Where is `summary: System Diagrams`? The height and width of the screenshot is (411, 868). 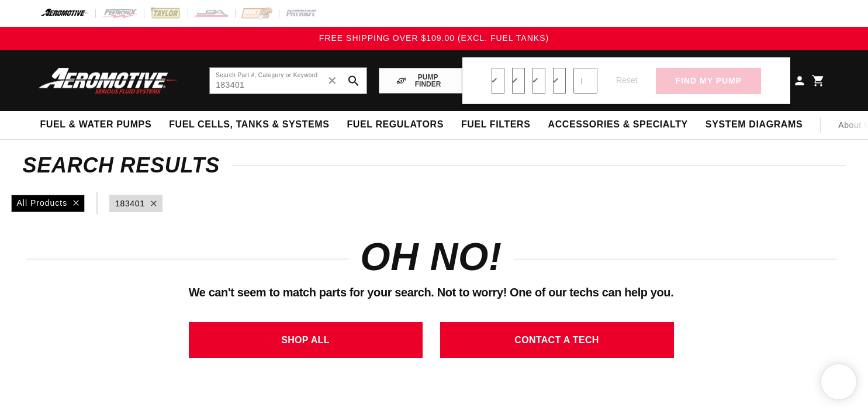 summary: System Diagrams is located at coordinates (754, 124).